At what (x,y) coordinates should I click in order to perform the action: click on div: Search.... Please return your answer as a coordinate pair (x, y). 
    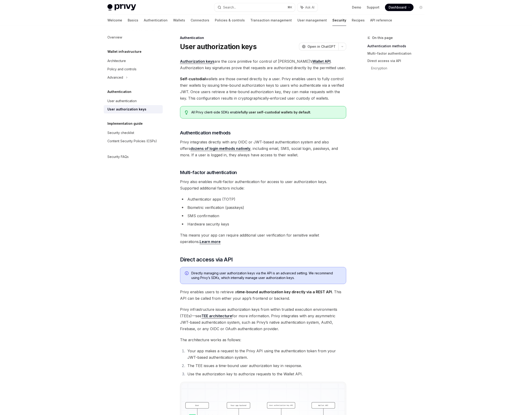
    Looking at the image, I should click on (229, 7).